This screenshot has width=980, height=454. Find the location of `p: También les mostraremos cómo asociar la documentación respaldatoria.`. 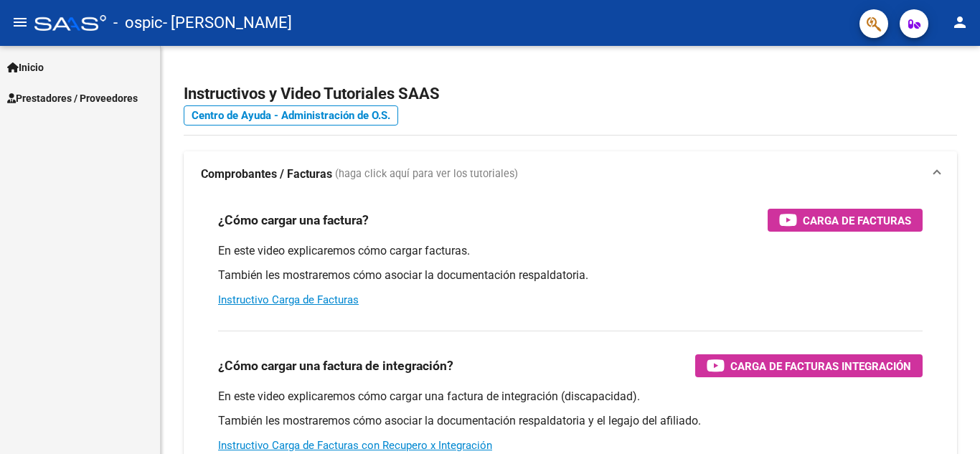

p: También les mostraremos cómo asociar la documentación respaldatoria. is located at coordinates (570, 276).